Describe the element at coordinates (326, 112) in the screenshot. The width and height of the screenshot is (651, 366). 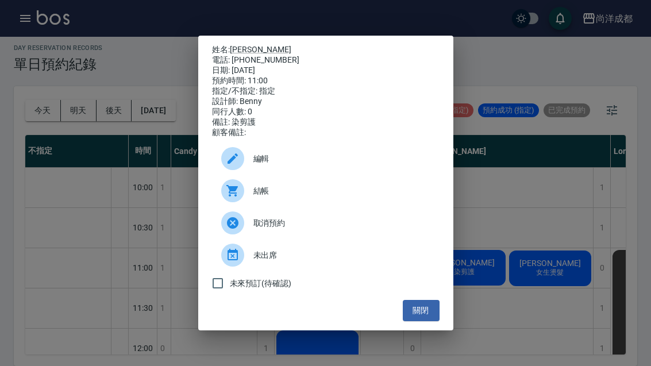
I see `div: 同行人數: 0` at that location.